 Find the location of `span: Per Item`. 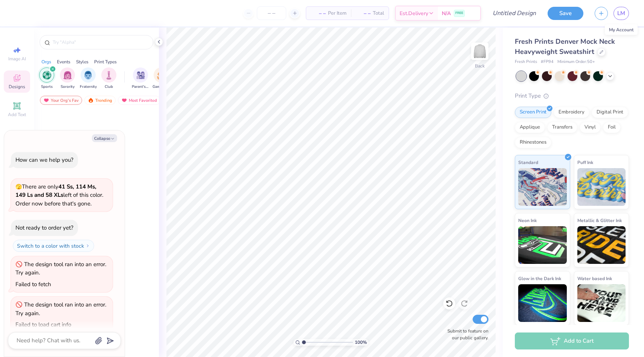

span: Per Item is located at coordinates (337, 13).